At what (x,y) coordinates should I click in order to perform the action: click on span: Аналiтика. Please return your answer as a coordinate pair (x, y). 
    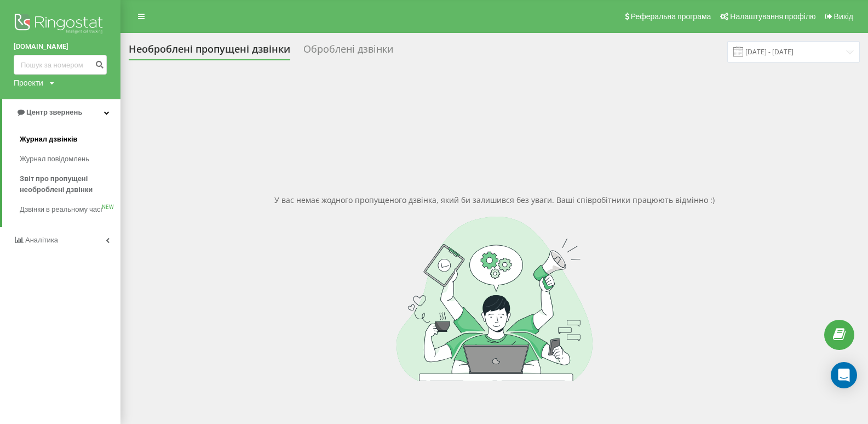
    Looking at the image, I should click on (41, 240).